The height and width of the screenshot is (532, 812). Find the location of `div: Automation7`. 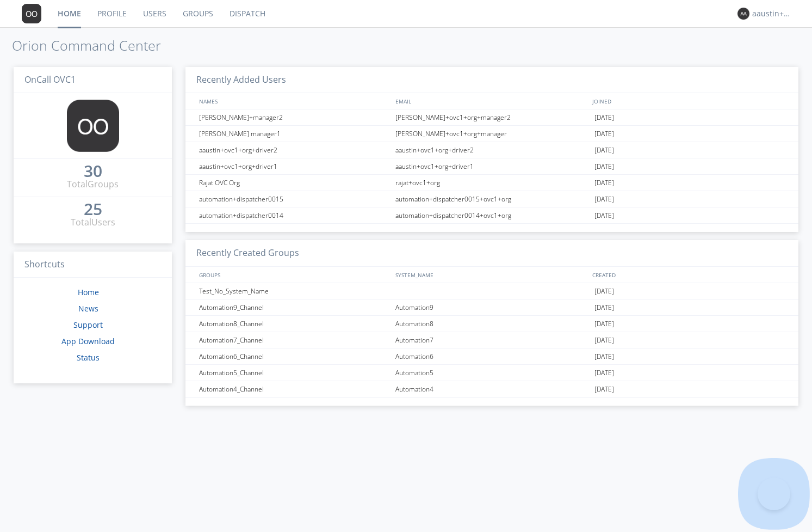

div: Automation7 is located at coordinates (492, 339).